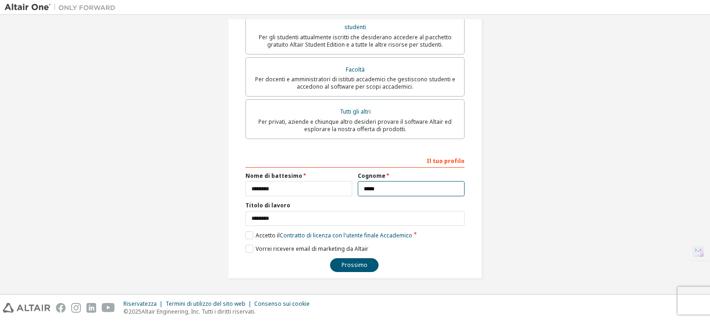  Describe the element at coordinates (329, 235) in the screenshot. I see `font: Contratto di licenza con l'utente finale` at that location.